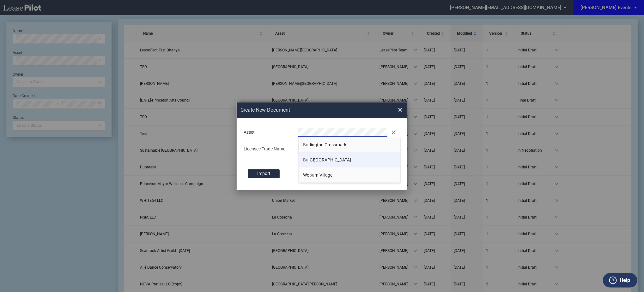  I want to click on li: Burlington Crossroads, so click(350, 145).